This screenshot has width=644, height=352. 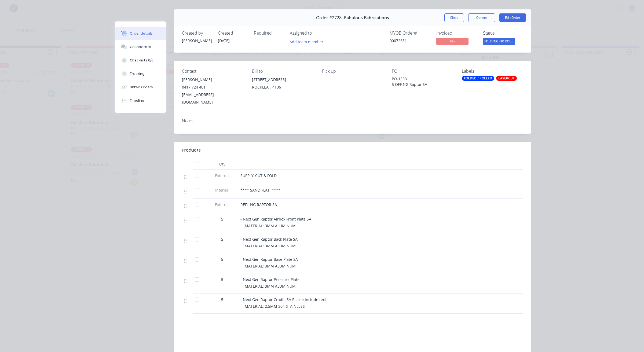 What do you see at coordinates (192, 150) in the screenshot?
I see `div: Products` at bounding box center [192, 150].